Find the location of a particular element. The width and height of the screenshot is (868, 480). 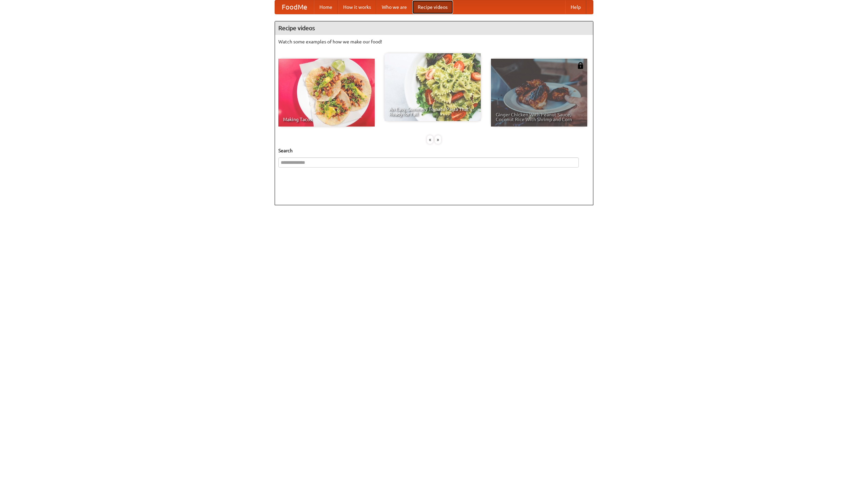

a: Recipe videos is located at coordinates (433, 7).